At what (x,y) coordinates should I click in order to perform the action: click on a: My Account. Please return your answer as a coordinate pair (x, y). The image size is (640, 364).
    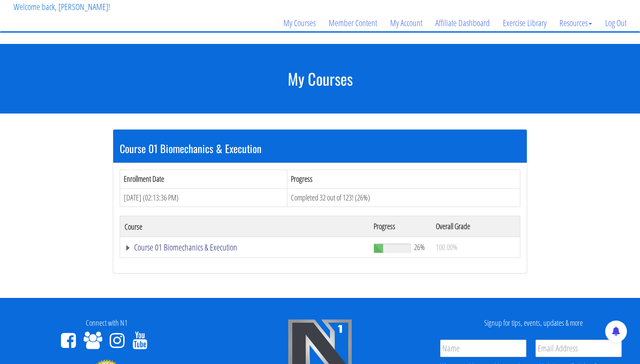
    Looking at the image, I should click on (407, 23).